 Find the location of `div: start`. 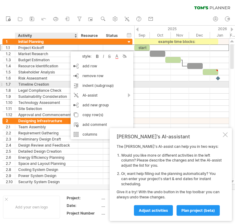

div: start is located at coordinates (142, 47).